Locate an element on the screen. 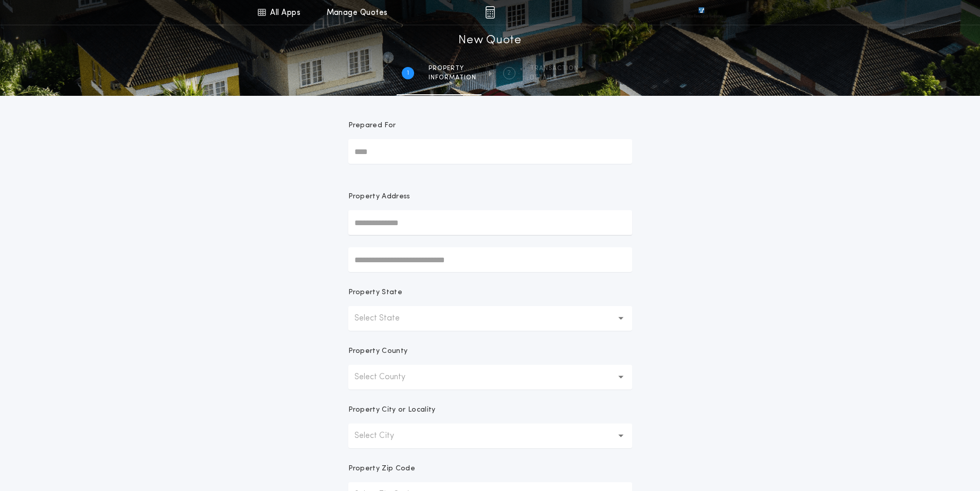 The image size is (980, 491). span: information is located at coordinates (452, 78).